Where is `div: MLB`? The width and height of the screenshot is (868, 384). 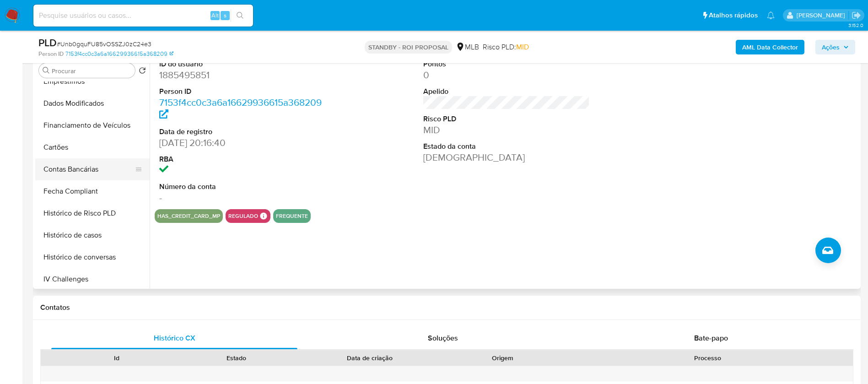
div: MLB is located at coordinates (467, 47).